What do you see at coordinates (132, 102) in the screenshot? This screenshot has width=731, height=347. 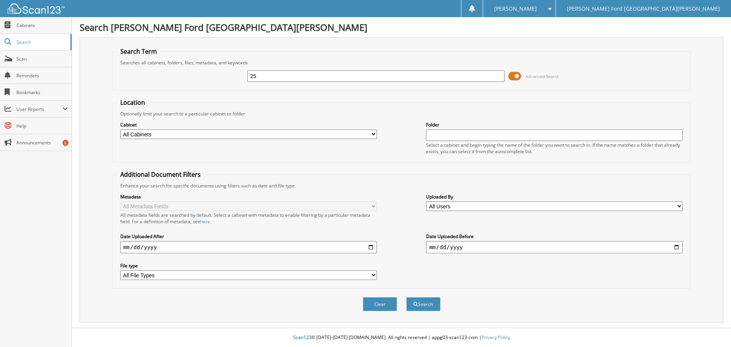 I see `legend: Location` at bounding box center [132, 102].